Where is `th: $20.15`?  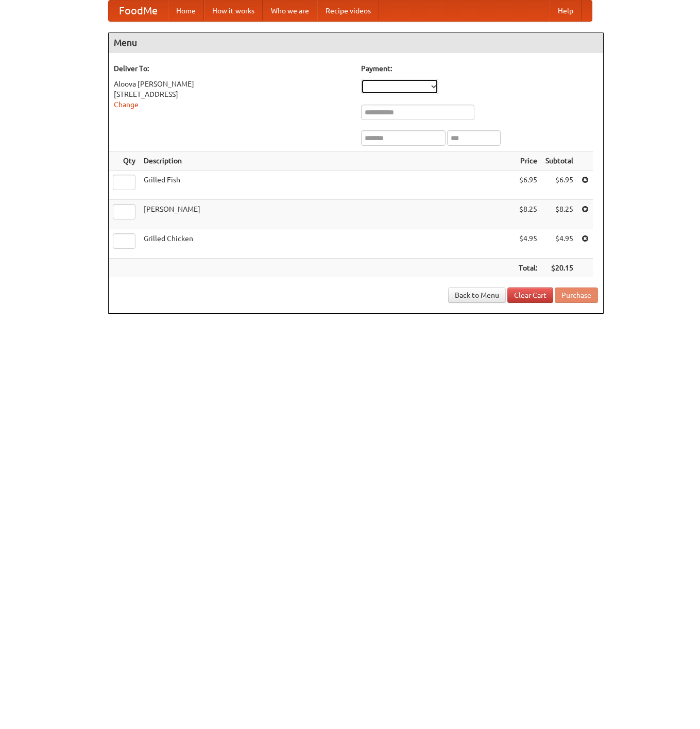
th: $20.15 is located at coordinates (559, 268).